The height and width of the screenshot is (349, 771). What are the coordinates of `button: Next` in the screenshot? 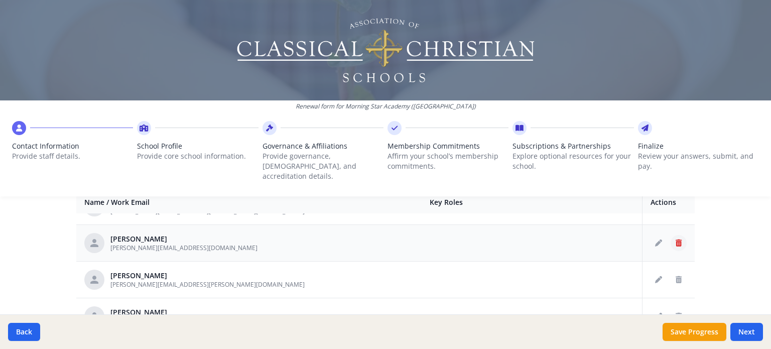 It's located at (746, 332).